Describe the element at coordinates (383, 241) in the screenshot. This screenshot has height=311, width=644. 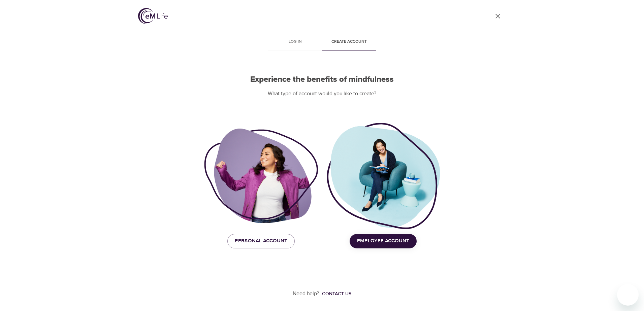
I see `button: Employee Account` at that location.